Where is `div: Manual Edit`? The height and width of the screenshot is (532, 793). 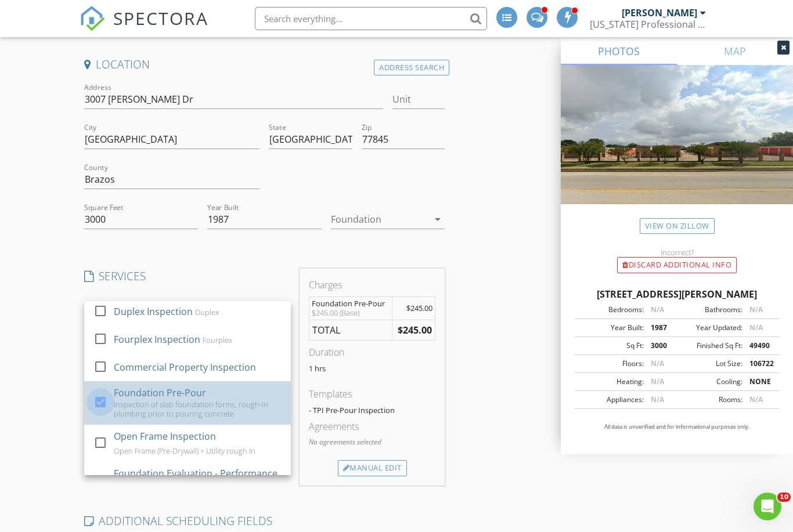 div: Manual Edit is located at coordinates (372, 468).